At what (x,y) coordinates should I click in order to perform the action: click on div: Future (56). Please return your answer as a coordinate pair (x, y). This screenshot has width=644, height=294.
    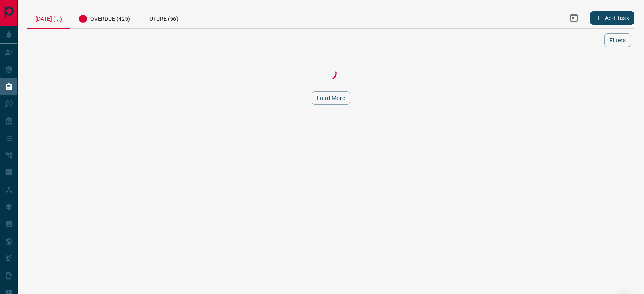
    Looking at the image, I should click on (162, 18).